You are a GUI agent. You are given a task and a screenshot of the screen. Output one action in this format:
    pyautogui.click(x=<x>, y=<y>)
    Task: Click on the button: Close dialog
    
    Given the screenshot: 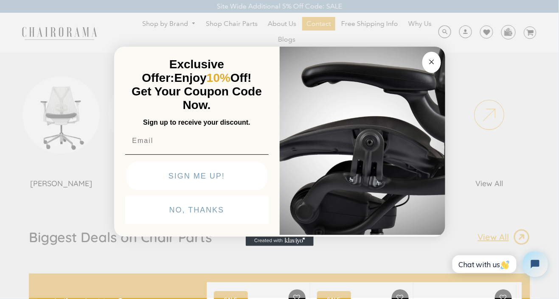 What is the action you would take?
    pyautogui.click(x=431, y=62)
    